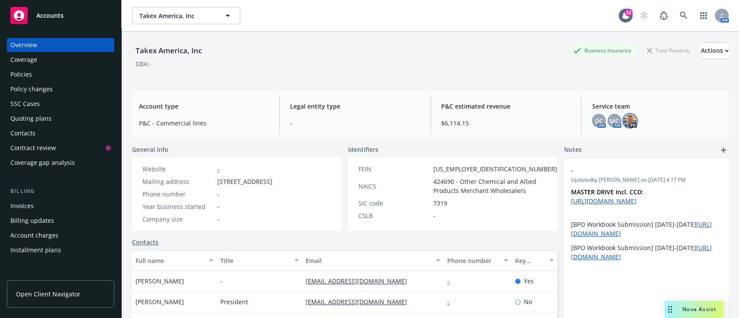  Describe the element at coordinates (204, 123) in the screenshot. I see `span: P&C - Commercial lines` at that location.